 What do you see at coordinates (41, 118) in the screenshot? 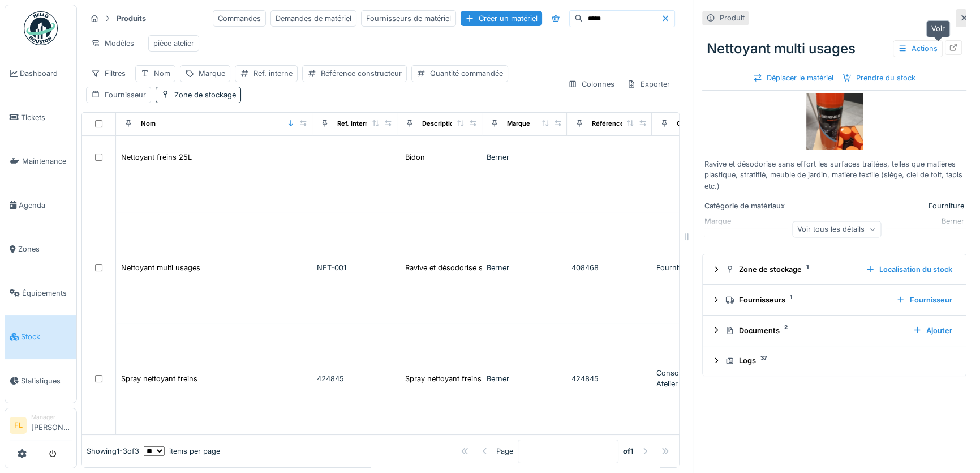
I see `a: Tickets` at bounding box center [41, 118].